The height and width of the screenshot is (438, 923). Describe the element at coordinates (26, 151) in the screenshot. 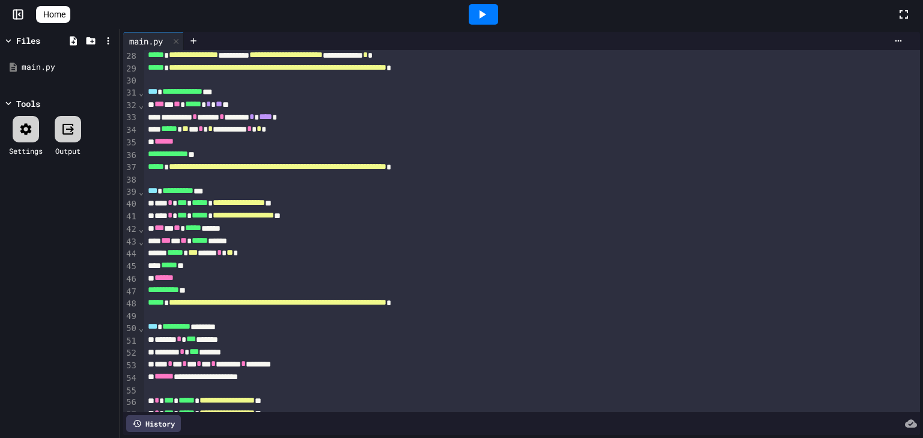

I see `div: Settings` at that location.